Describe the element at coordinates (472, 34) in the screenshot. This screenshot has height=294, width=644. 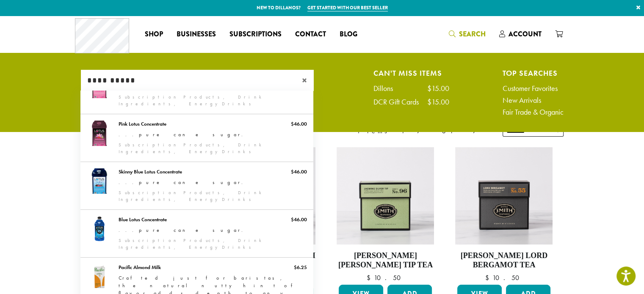
I see `span: Search` at that location.